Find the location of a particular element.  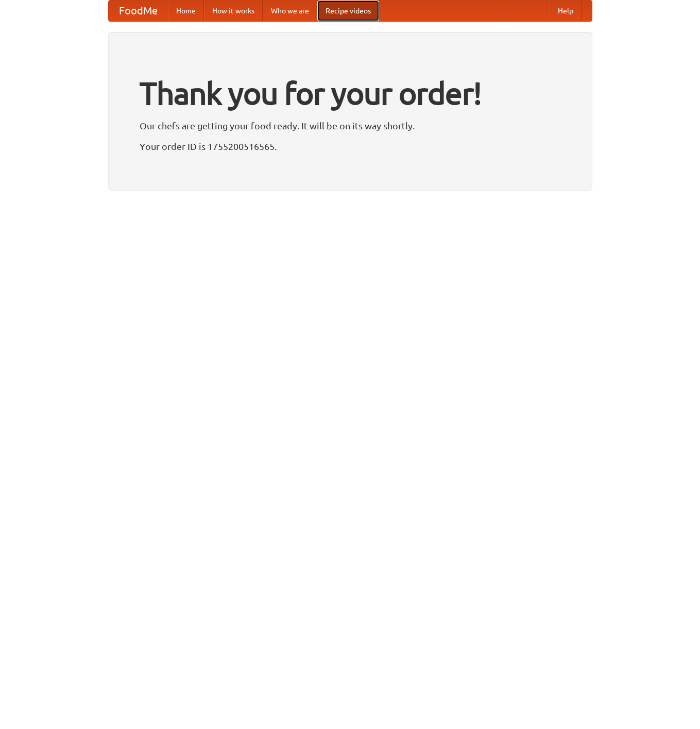

p: Our chefs are getting your food ready. It will be on its way shortly. is located at coordinates (350, 126).